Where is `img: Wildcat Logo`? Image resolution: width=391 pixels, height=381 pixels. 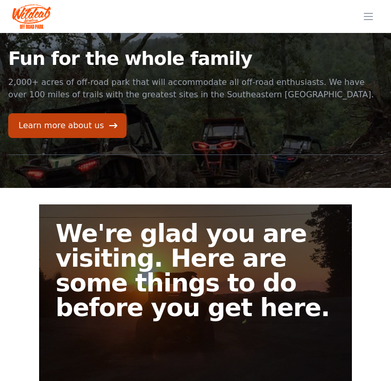 img: Wildcat Logo is located at coordinates (31, 16).